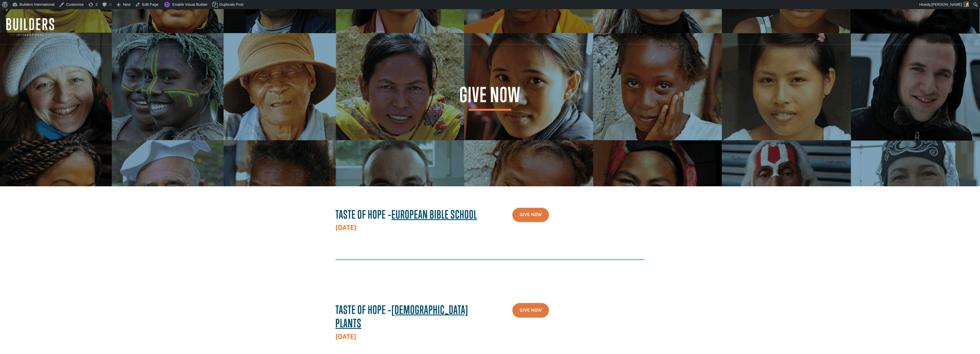 The image size is (980, 354). What do you see at coordinates (30, 27) in the screenshot?
I see `img: Builders International` at bounding box center [30, 27].